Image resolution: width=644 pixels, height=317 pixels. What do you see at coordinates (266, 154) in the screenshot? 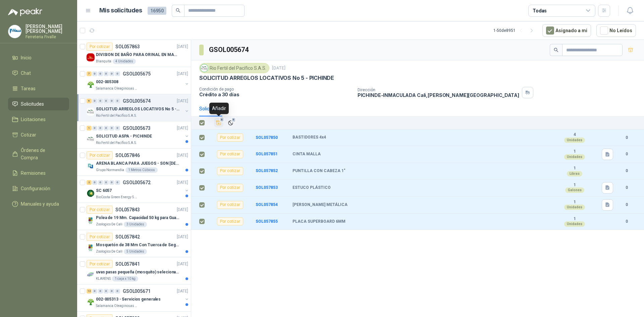
I see `a: SOL057851` at bounding box center [266, 154].